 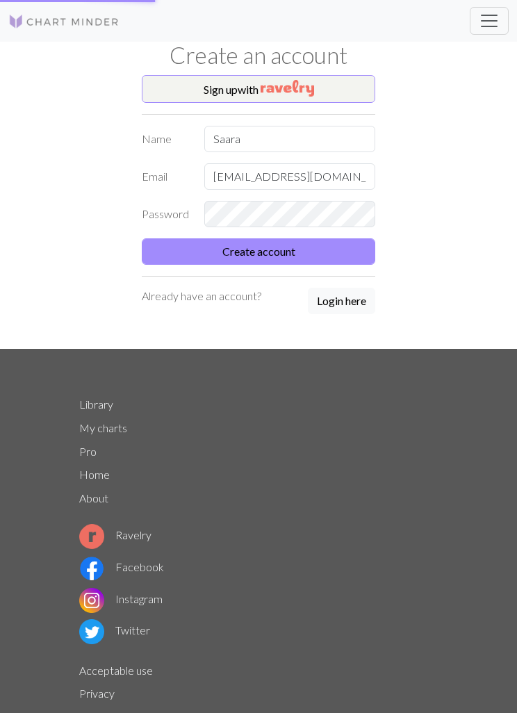 I want to click on button: Login here, so click(x=341, y=301).